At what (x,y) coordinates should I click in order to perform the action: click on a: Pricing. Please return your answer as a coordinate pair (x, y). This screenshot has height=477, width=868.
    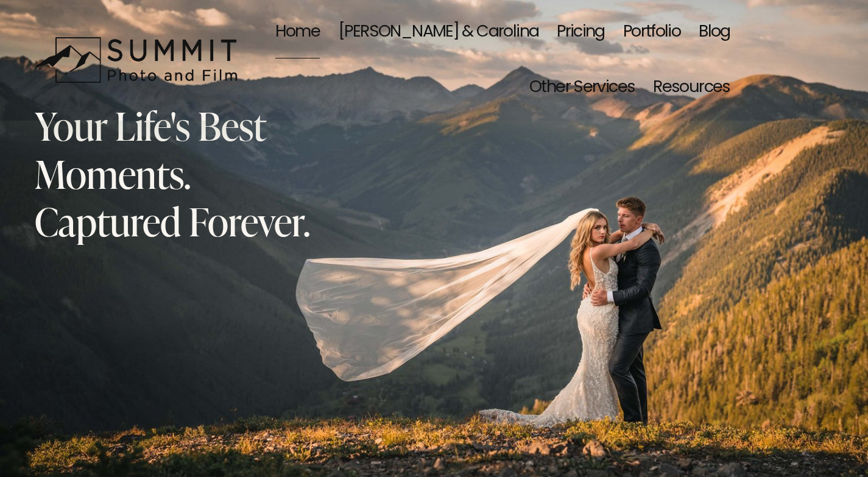
    Looking at the image, I should click on (580, 32).